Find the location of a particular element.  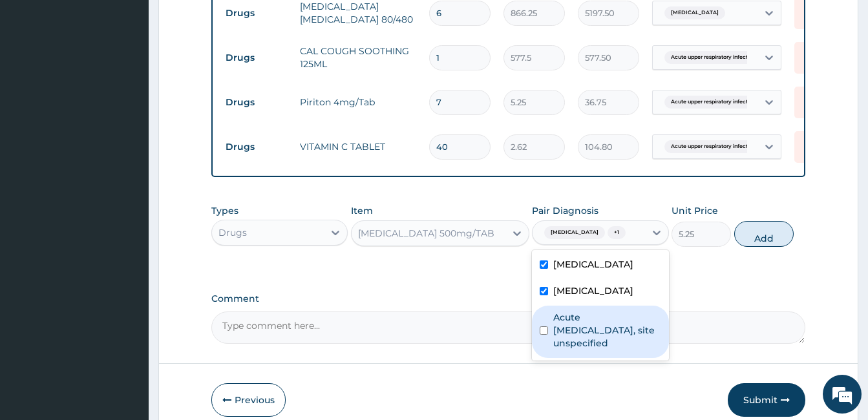

td: CAL COUGH SOOTHING 125ML is located at coordinates (358, 57).